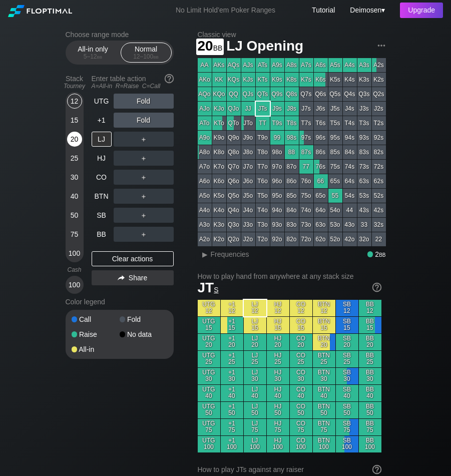 The image size is (451, 476). What do you see at coordinates (379, 167) in the screenshot?
I see `div: 72s` at bounding box center [379, 167].